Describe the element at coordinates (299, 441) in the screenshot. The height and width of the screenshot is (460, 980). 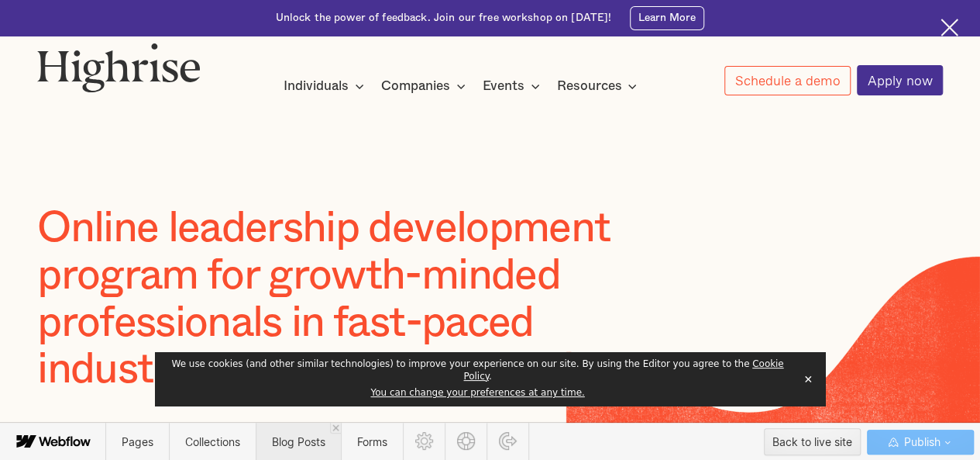
I see `span: Blog Posts` at that location.